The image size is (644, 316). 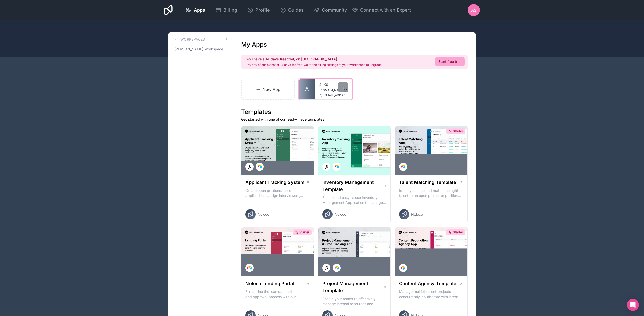 What do you see at coordinates (268, 89) in the screenshot?
I see `a: New App` at bounding box center [268, 89].